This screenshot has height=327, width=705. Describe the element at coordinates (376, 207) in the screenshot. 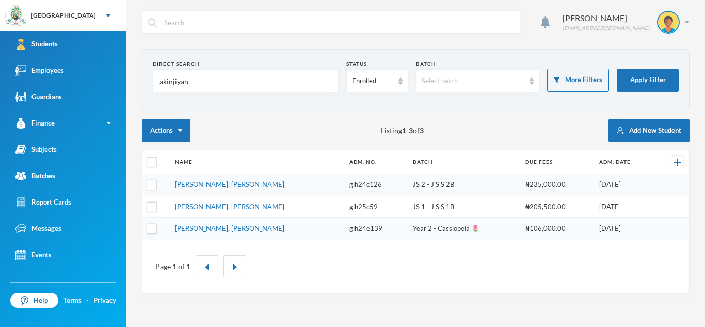

I see `td: glh25c59` at that location.